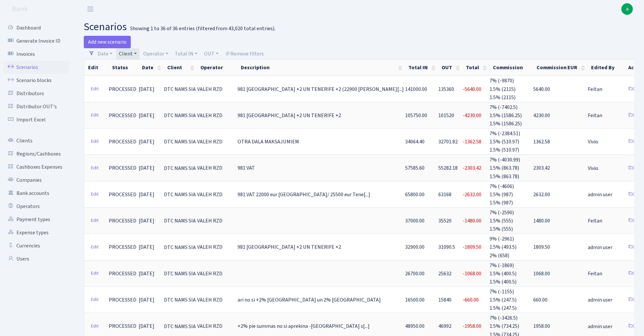 The image size is (644, 336). Describe the element at coordinates (448, 142) in the screenshot. I see `span: 32701.82` at that location.